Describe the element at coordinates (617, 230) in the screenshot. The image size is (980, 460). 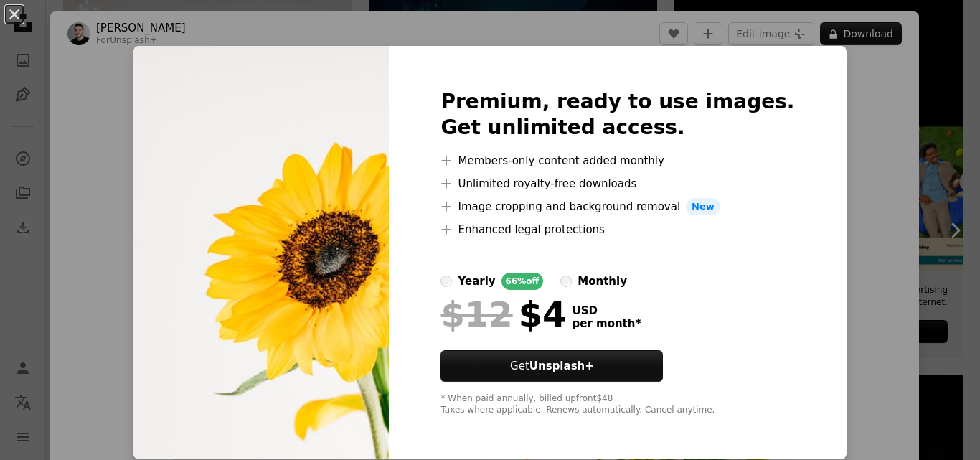
I see `li: Enhanced legal protections` at that location.